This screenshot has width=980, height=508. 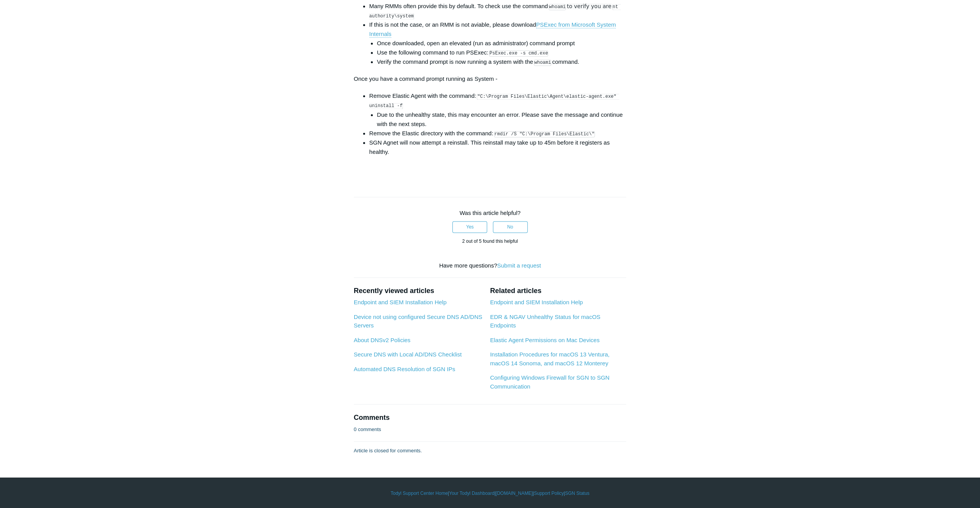 I want to click on a: Elastic Agent Permissions on Mac Devices, so click(x=544, y=339).